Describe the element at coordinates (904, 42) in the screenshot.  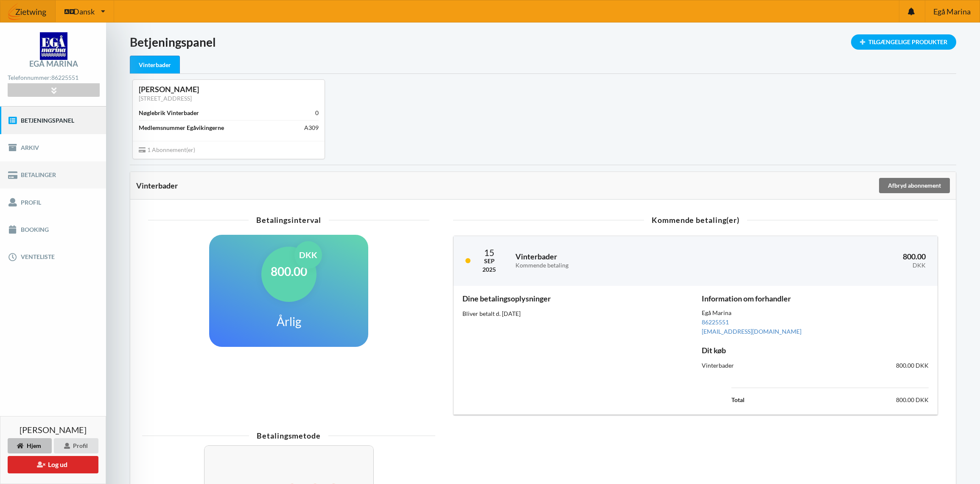
I see `div: Tilgængelige Produkter` at that location.